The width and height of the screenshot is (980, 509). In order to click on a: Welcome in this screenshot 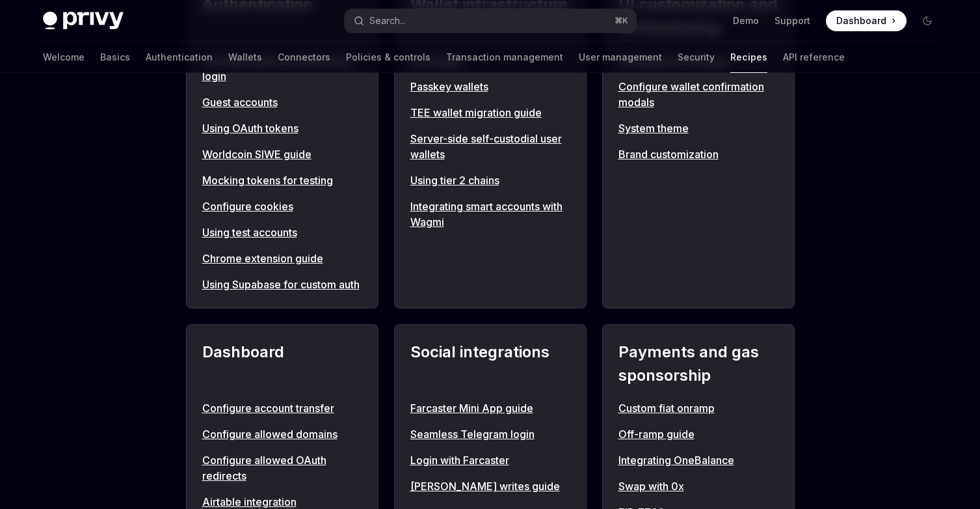, I will do `click(64, 57)`.